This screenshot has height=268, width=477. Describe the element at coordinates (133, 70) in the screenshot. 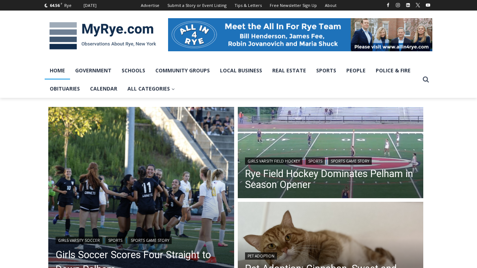

I see `a: Schools` at that location.